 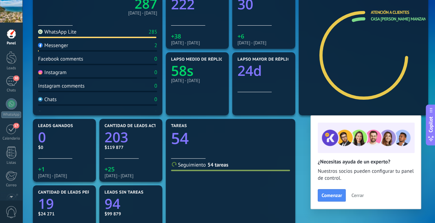 What do you see at coordinates (46, 203) in the screenshot?
I see `text: 19` at bounding box center [46, 203].